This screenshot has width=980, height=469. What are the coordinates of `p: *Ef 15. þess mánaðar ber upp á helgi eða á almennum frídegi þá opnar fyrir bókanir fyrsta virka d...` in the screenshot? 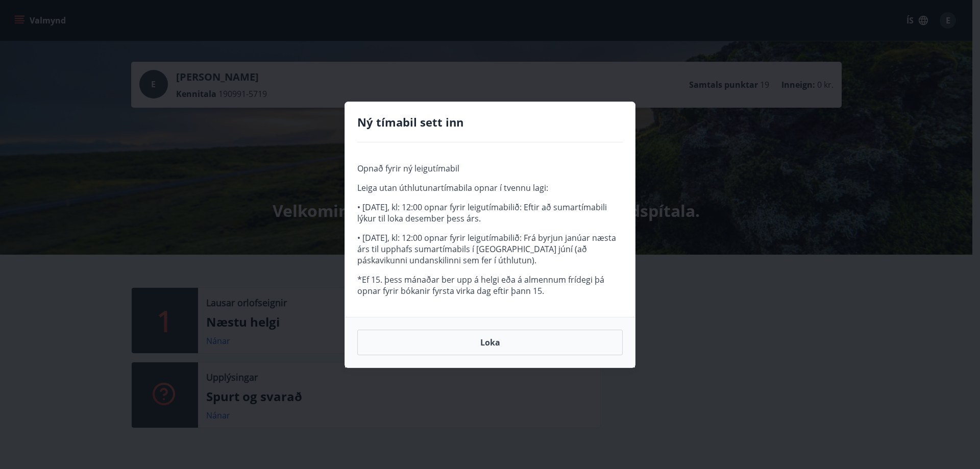 It's located at (490, 285).